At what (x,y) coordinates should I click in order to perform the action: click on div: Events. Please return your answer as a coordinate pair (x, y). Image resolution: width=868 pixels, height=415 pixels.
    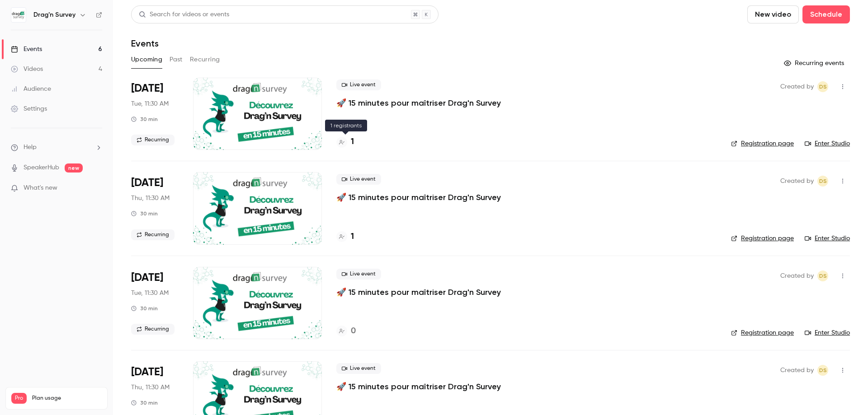
    Looking at the image, I should click on (27, 49).